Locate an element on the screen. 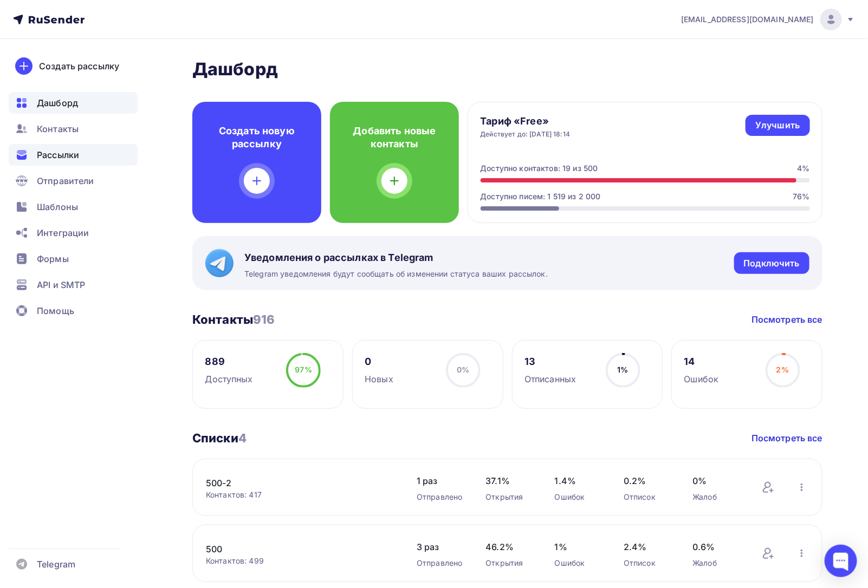 This screenshot has width=868, height=588. div: Создать рассылку is located at coordinates (79, 66).